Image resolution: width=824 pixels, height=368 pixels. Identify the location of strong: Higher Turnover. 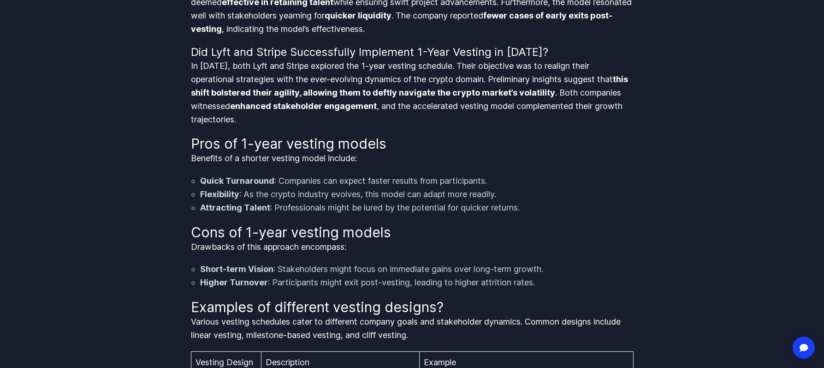
(234, 282).